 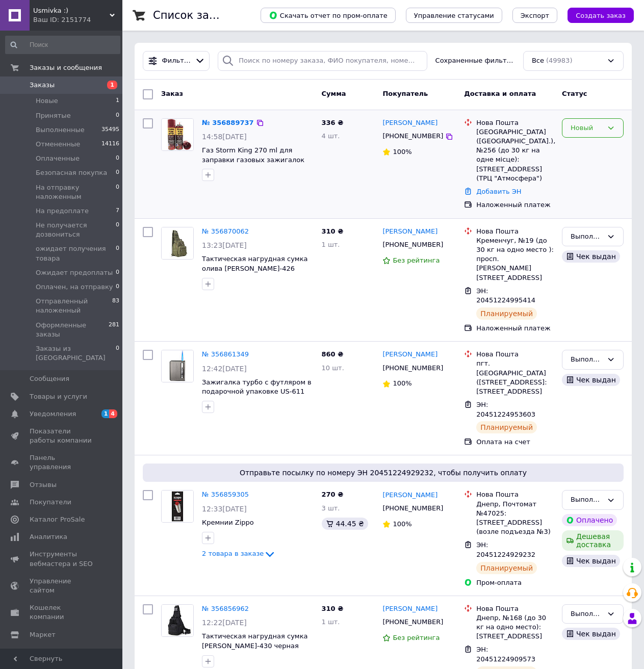 I want to click on span: Маркет, so click(x=42, y=635).